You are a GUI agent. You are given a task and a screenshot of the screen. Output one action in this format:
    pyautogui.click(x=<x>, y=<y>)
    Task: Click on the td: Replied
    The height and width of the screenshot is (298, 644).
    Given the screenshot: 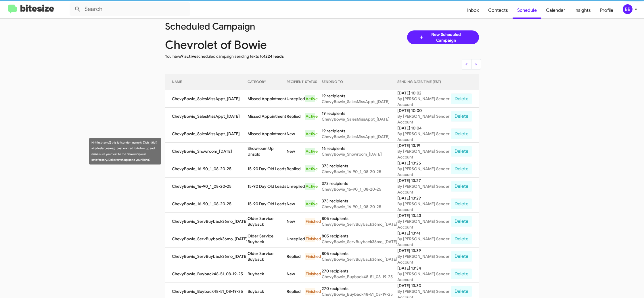 What is the action you would take?
    pyautogui.click(x=296, y=169)
    